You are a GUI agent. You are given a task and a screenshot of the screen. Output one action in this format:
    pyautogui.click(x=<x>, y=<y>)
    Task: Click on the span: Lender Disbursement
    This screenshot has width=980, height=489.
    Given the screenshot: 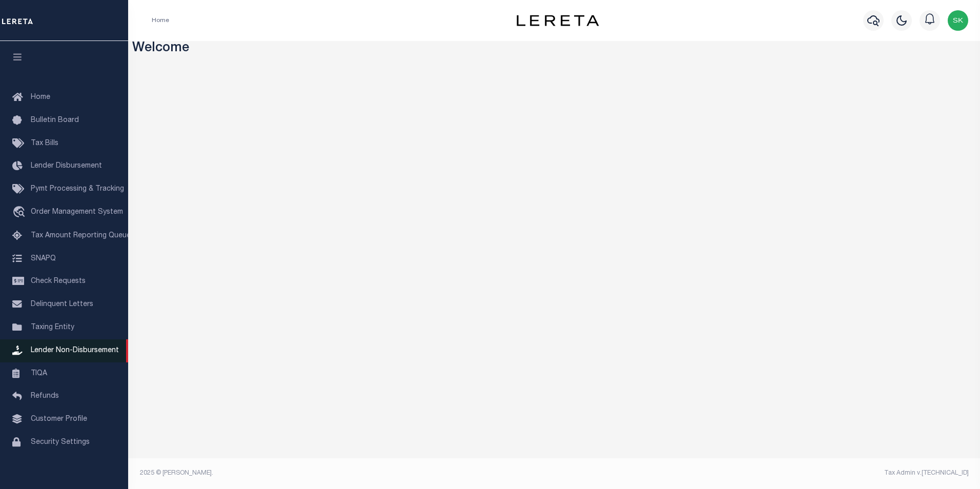 What is the action you would take?
    pyautogui.click(x=66, y=166)
    